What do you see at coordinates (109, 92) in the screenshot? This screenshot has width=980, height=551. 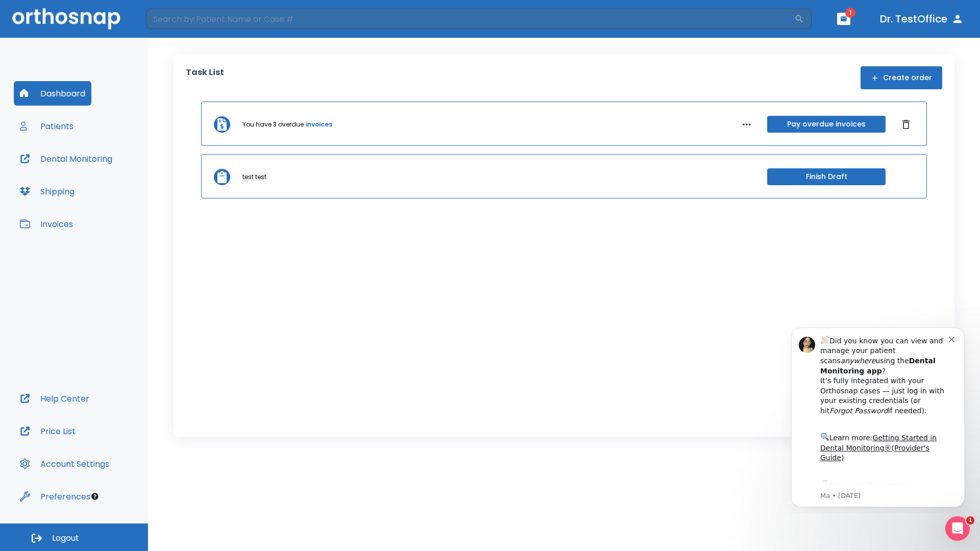 I see `div: Message content` at bounding box center [109, 92].